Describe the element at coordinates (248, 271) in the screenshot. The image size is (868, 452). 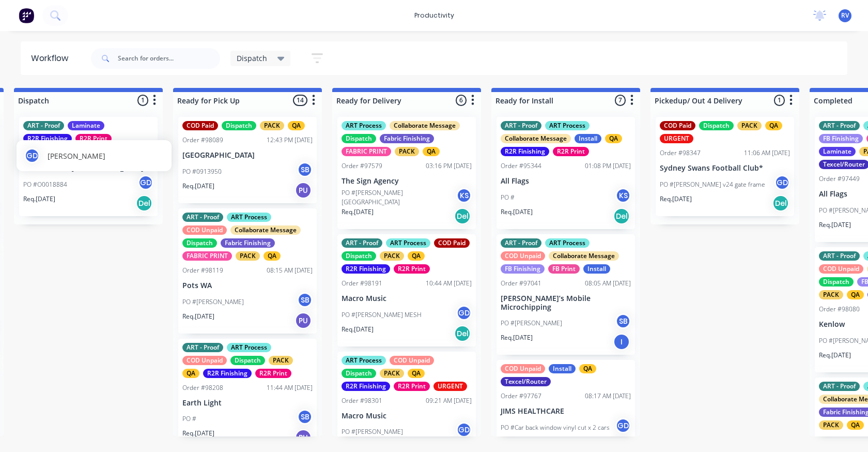
I see `div: ART - ProofART ProcessCOD UnpaidCollaborate MessageDispatchFabric FinishingFABRIC PRINTPACKQAOrde...` at that location.